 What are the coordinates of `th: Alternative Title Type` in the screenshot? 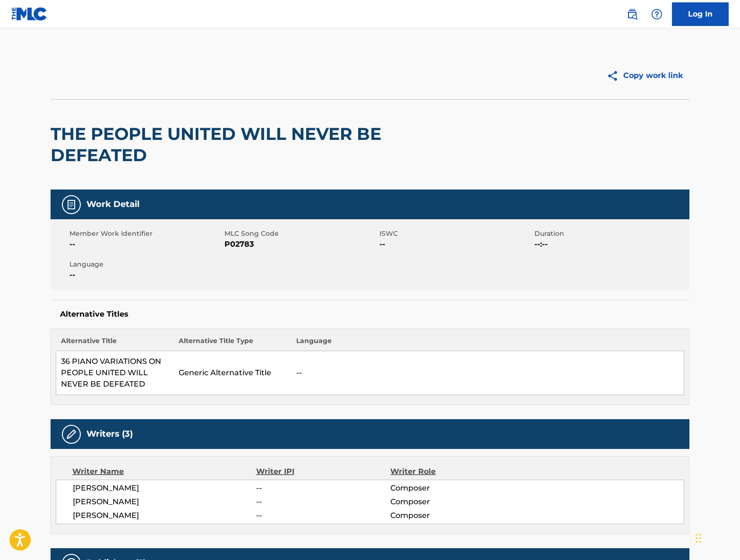 It's located at (232, 343).